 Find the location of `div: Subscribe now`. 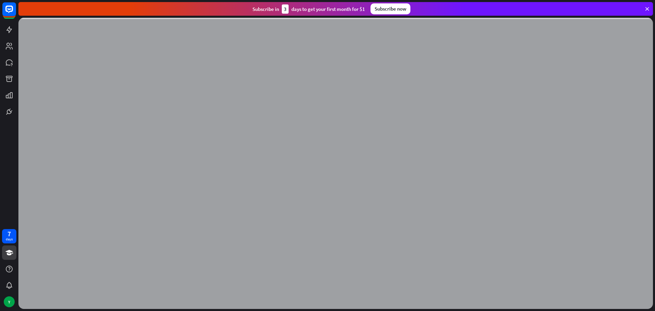

div: Subscribe now is located at coordinates (390, 9).